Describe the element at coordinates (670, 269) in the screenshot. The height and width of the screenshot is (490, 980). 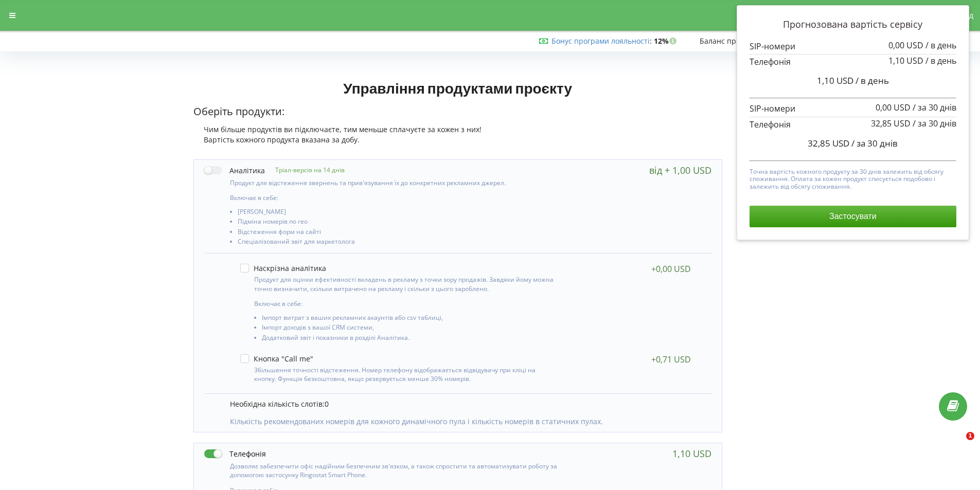
I see `div: +0,00 USD` at that location.